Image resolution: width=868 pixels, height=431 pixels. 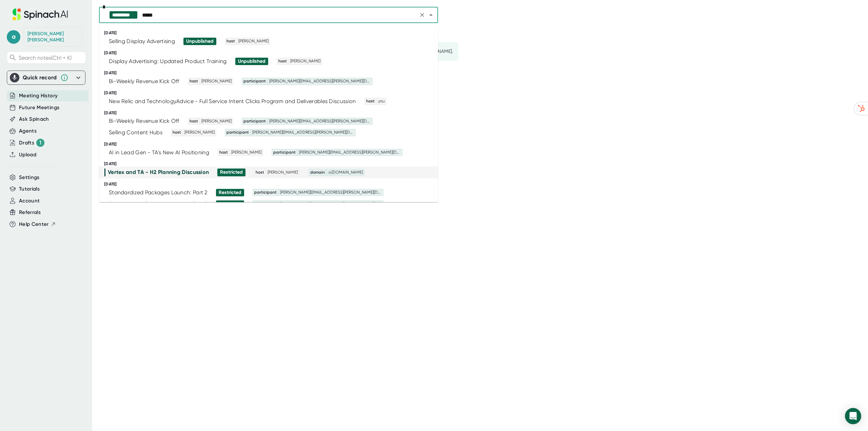 What do you see at coordinates (233, 101) in the screenshot?
I see `div: New Relic and TechnologyAdvice - Full Service Intent Clicks Program and Deliverables Discussion` at bounding box center [233, 101].